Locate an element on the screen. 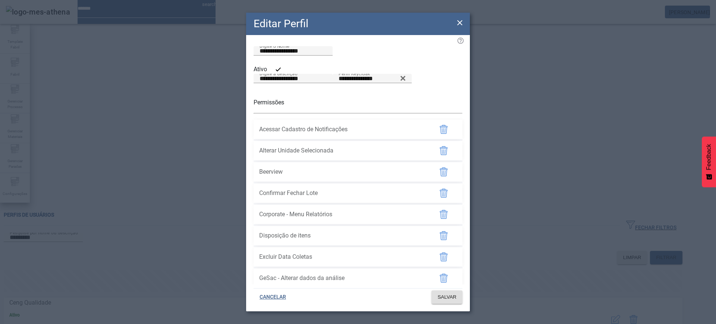 This screenshot has width=716, height=324. span: Disposição de itens is located at coordinates (343, 236).